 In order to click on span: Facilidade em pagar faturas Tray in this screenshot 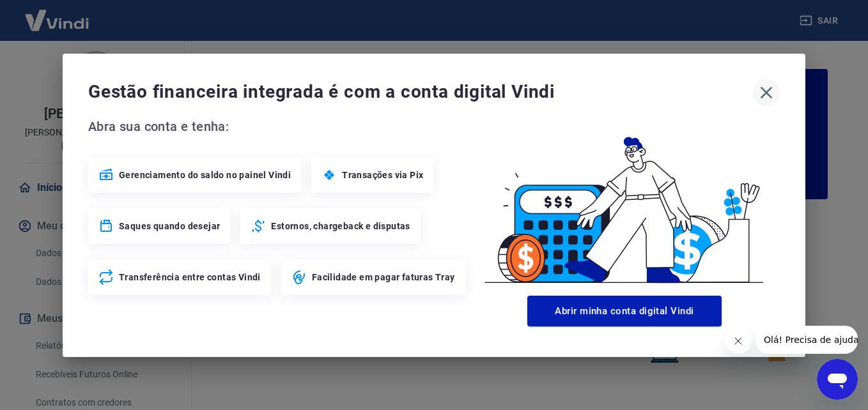, I will do `click(384, 278)`.